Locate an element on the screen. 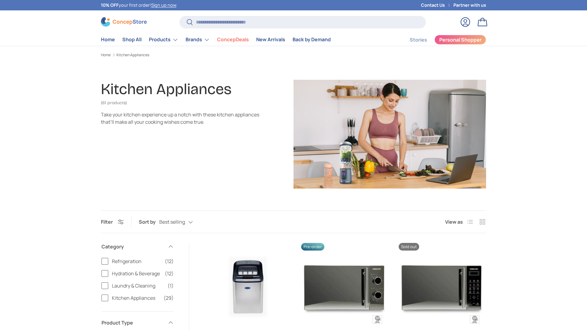 The width and height of the screenshot is (587, 330). span: Sold out is located at coordinates (409, 247).